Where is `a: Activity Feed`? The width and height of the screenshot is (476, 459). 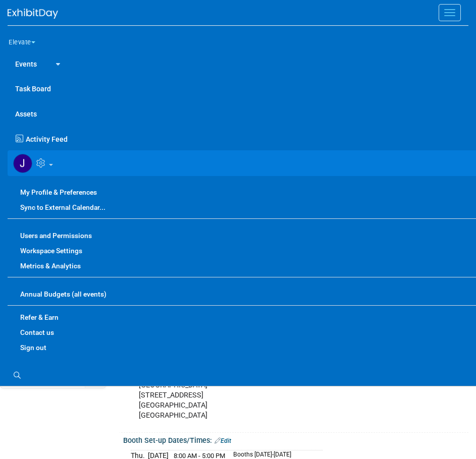
a: Activity Feed is located at coordinates (241, 136).